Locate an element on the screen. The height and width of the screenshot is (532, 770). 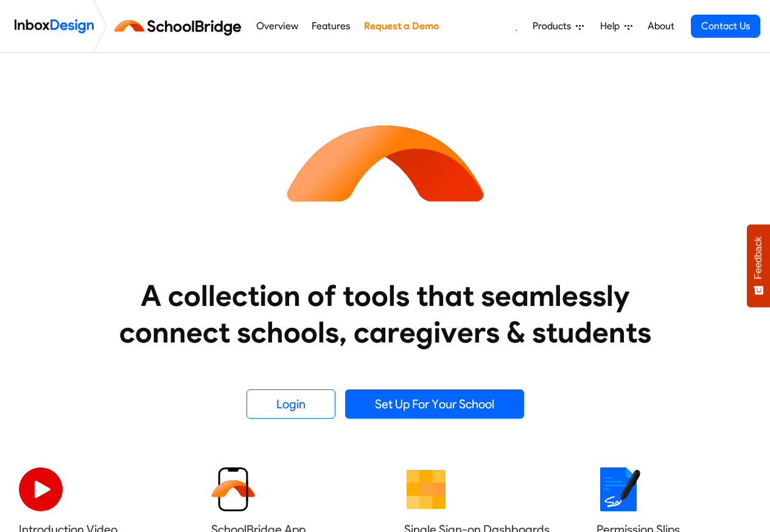
img: icon_schoolbridge.svg is located at coordinates (385, 162).